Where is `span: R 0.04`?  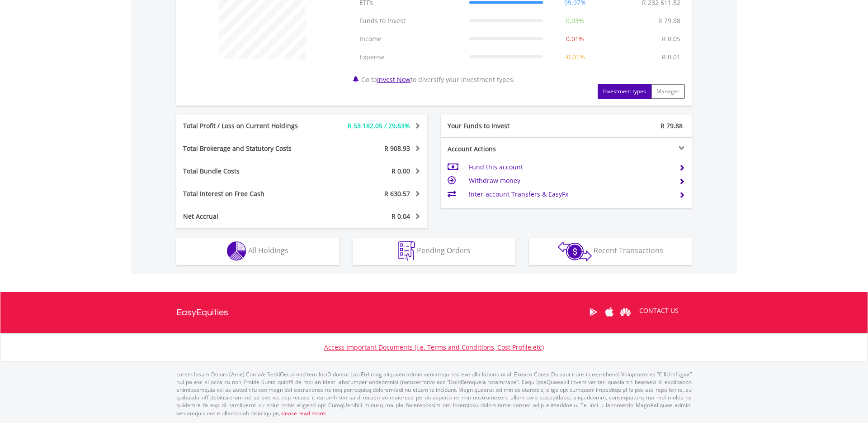 span: R 0.04 is located at coordinates (401, 216).